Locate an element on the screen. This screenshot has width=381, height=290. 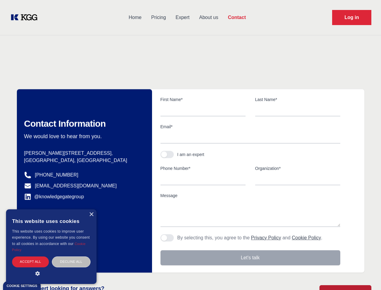
div: Chat Widget is located at coordinates (366, 275).